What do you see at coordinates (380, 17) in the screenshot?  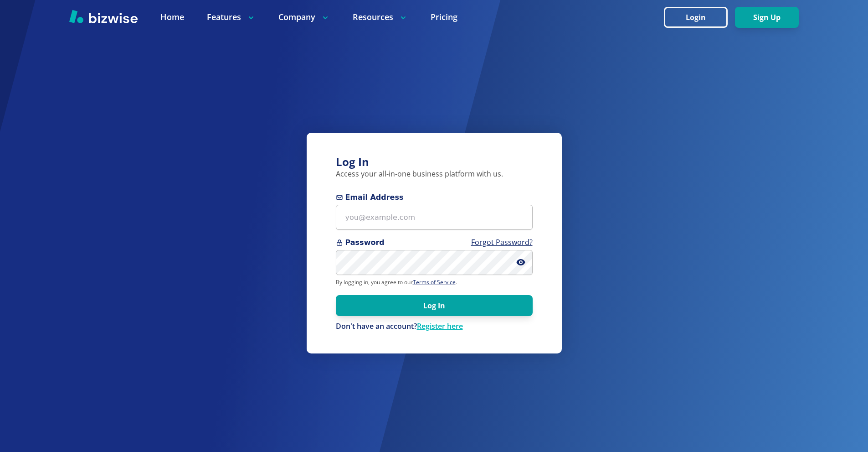 I see `p: Resources` at bounding box center [380, 17].